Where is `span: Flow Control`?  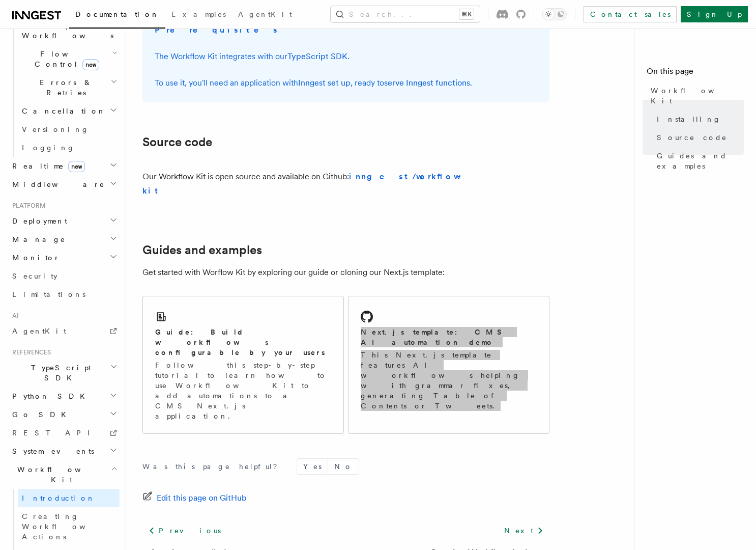
span: Flow Control is located at coordinates (65, 59).